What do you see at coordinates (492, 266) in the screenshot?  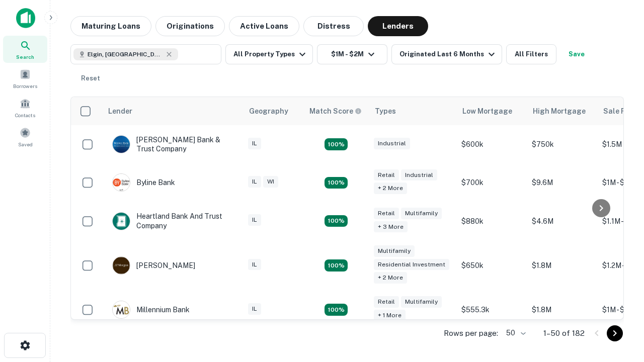 I see `td: $650k` at bounding box center [492, 266].